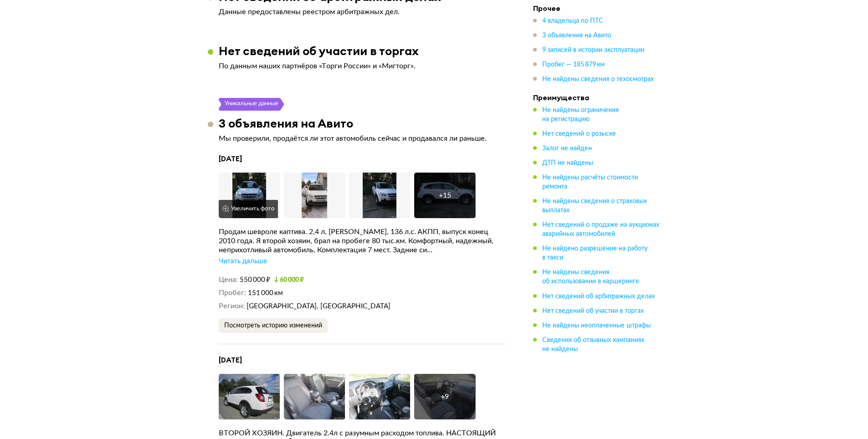  I want to click on span: 151 000 км, so click(265, 293).